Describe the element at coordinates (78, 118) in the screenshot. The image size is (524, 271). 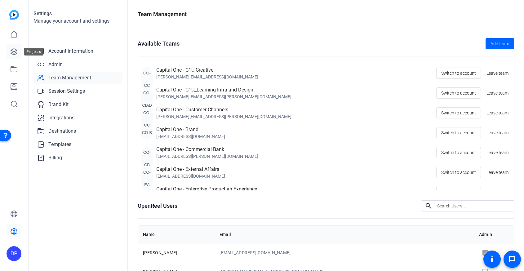
I see `a: Integrations` at that location.